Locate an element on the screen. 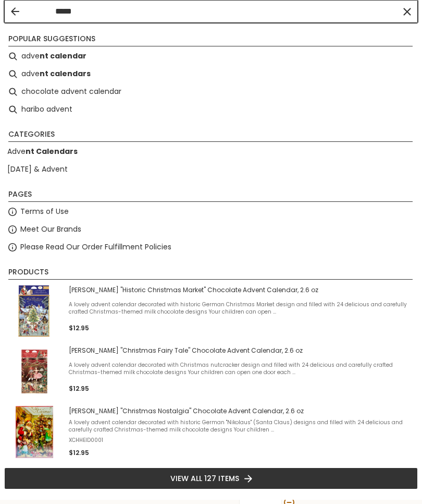 The height and width of the screenshot is (504, 422). li: Categories is located at coordinates (211, 135).